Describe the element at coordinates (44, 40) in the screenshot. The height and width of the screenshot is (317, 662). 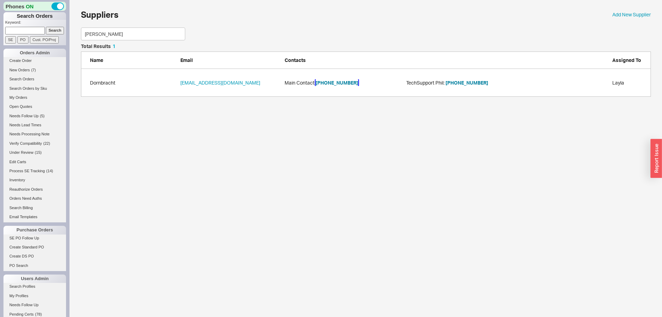
I see `input: Cust. PO/Proj` at that location.